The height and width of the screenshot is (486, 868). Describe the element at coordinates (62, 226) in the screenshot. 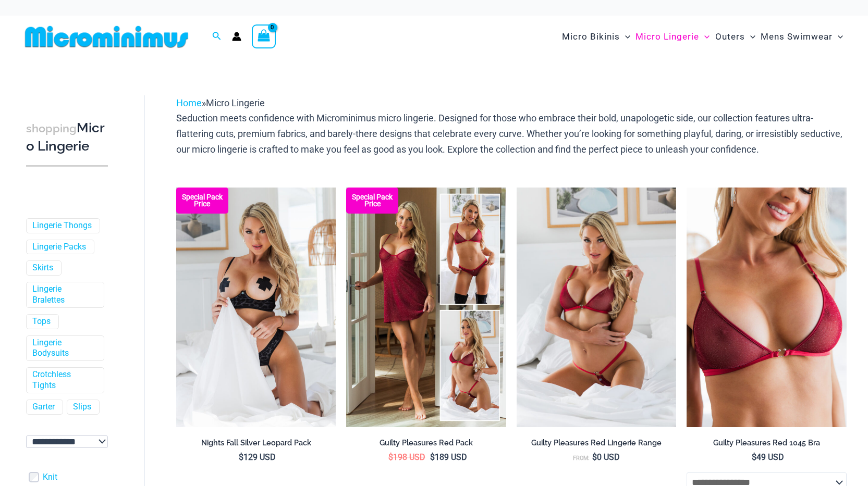

I see `a: Lingerie Thongs` at that location.